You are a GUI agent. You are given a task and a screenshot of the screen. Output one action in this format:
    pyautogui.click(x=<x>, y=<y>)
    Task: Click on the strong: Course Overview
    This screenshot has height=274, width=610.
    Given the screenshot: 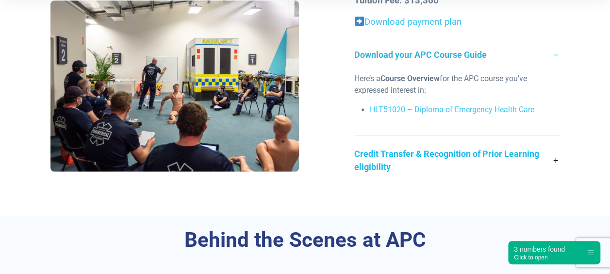 What is the action you would take?
    pyautogui.click(x=410, y=78)
    